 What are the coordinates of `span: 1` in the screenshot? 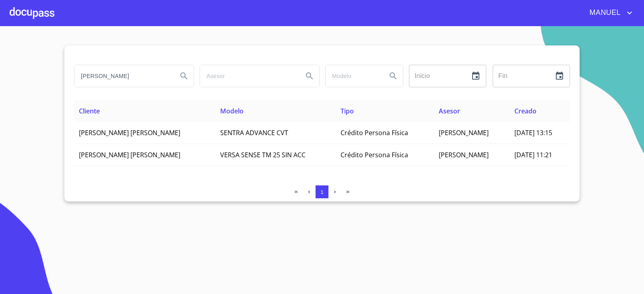 It's located at (322, 192).